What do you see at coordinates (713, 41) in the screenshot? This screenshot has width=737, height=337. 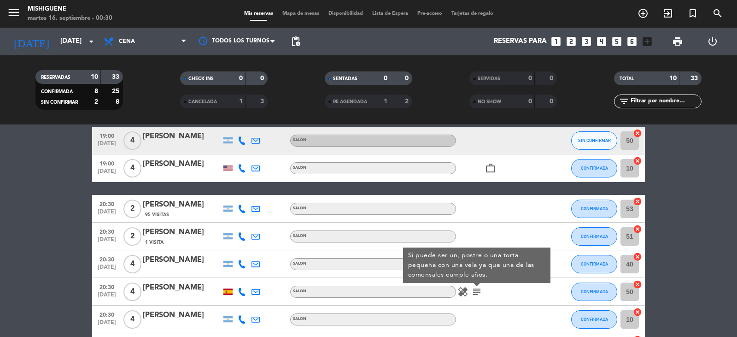 I see `div: LOG OUT` at bounding box center [713, 41].